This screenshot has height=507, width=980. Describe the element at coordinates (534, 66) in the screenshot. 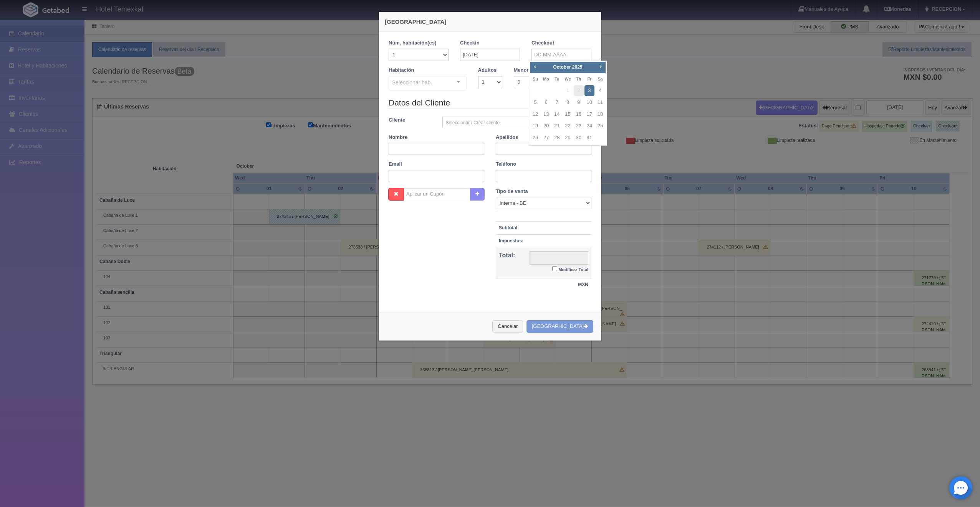

I see `span: Prev` at that location.